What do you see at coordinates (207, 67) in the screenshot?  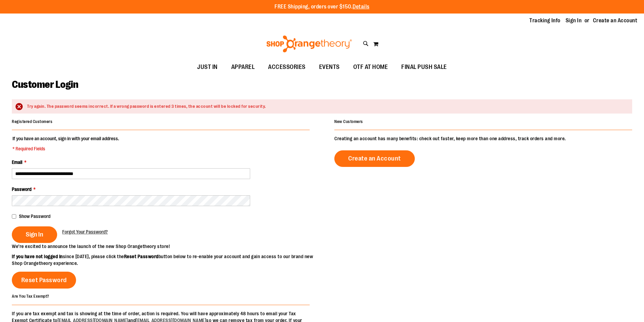 I see `span: JUST IN` at bounding box center [207, 67].